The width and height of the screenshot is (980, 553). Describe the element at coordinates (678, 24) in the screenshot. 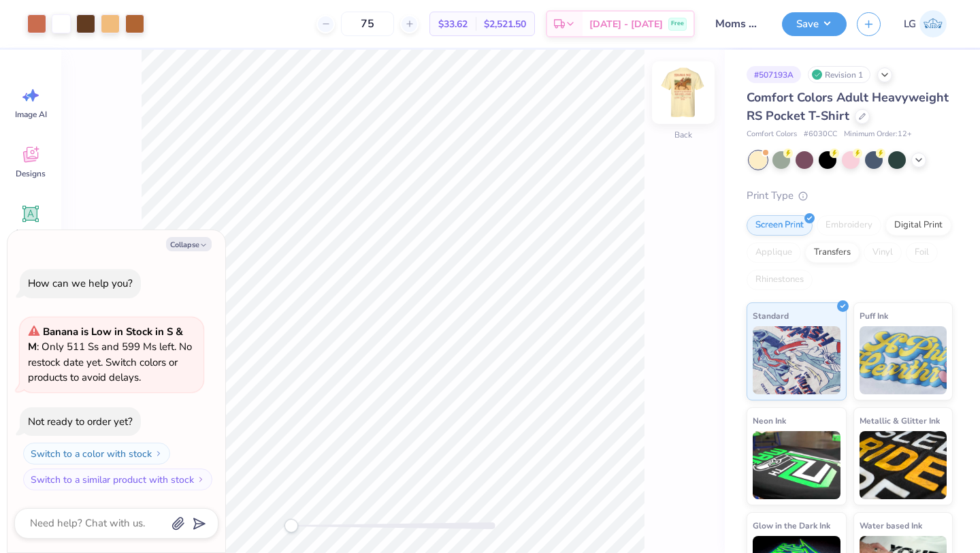

I see `span: Free` at that location.